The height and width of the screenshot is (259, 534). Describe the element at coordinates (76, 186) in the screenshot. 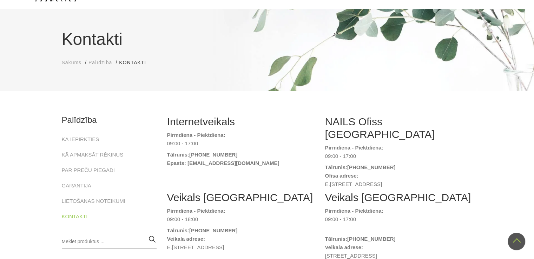

I see `a: GARANTIJA` at that location.